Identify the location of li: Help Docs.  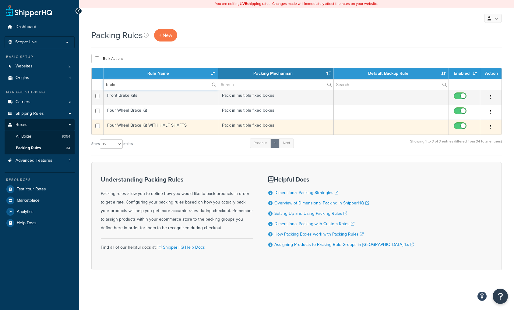
(40, 223).